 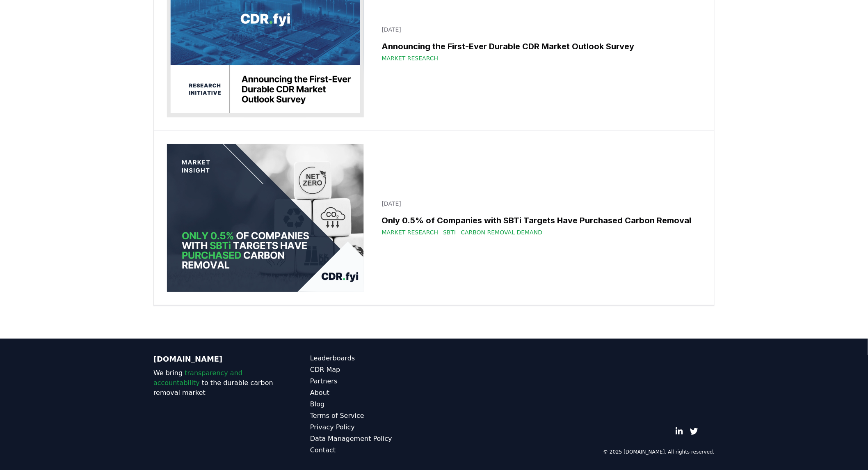 What do you see at coordinates (680, 432) in the screenshot?
I see `a: LinkedIn` at bounding box center [680, 432].